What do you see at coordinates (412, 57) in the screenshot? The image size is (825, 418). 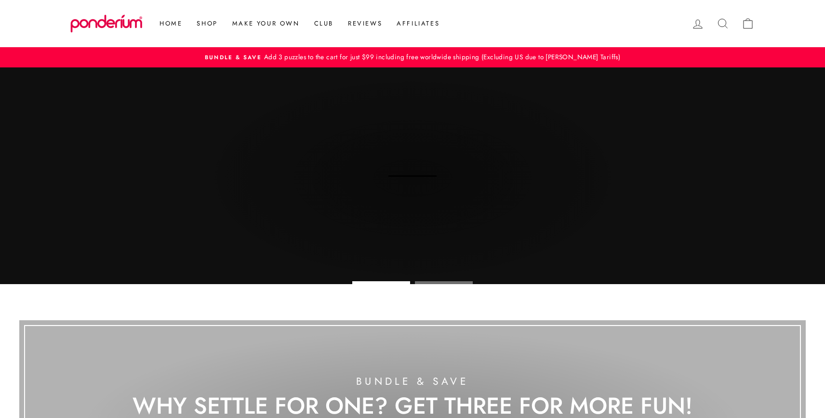 I see `a: Bundle & SaveAdd 3 puzzles to the cart for just $99 including free worldwide shipping (Excluding ...` at bounding box center [412, 57].